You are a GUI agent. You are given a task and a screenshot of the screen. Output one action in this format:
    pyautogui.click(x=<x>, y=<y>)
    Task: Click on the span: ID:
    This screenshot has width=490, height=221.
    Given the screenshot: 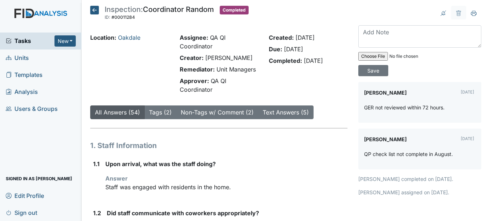 What is the action you would take?
    pyautogui.click(x=107, y=17)
    